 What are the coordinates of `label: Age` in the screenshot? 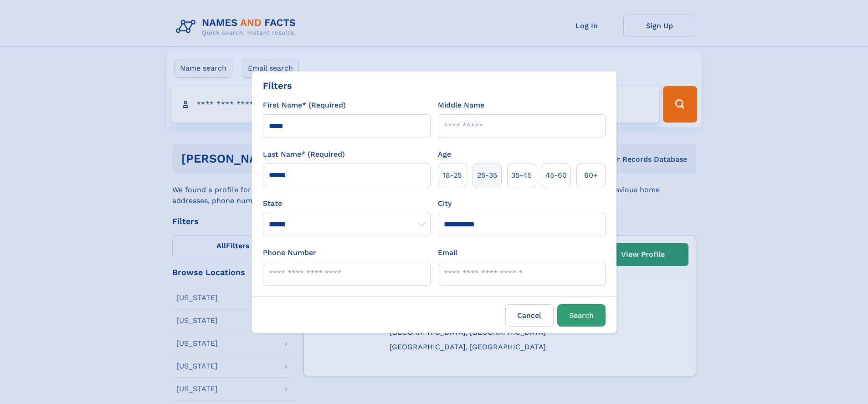 It's located at (444, 154).